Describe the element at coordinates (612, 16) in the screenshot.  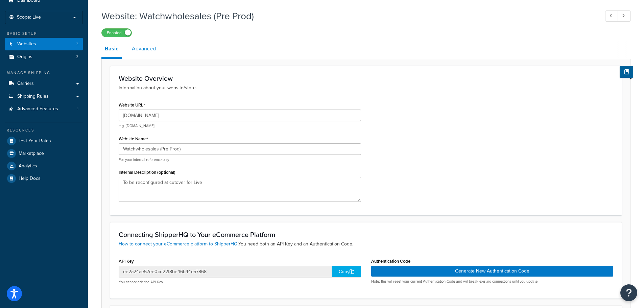
I see `a: Previous Record` at that location.